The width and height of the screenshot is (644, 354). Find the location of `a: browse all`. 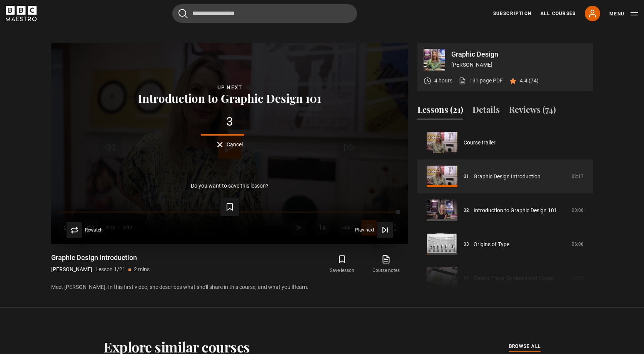

a: browse all is located at coordinates (525, 347).